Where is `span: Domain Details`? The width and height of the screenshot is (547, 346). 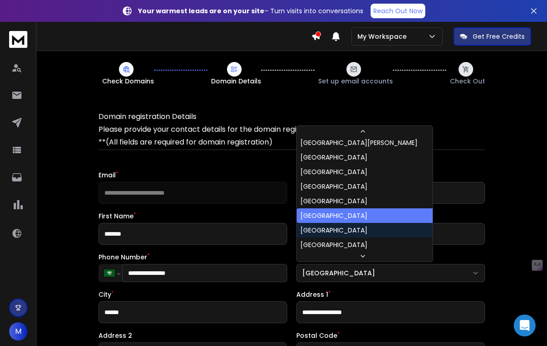 span: Domain Details is located at coordinates (236, 81).